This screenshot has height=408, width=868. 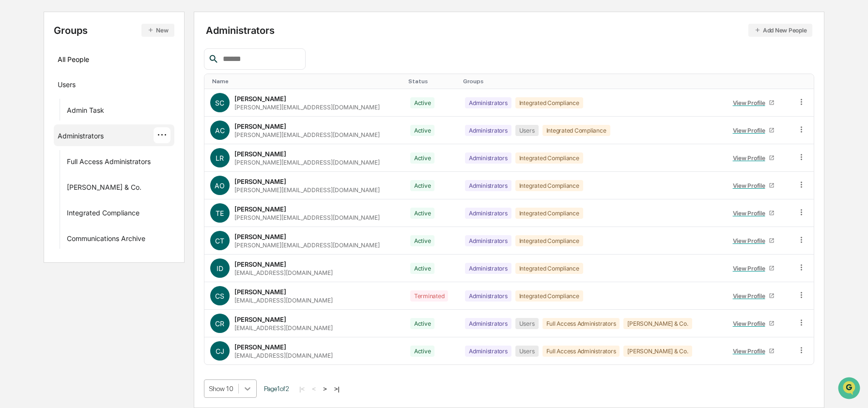 I want to click on a: Powered byPylon, so click(x=93, y=167).